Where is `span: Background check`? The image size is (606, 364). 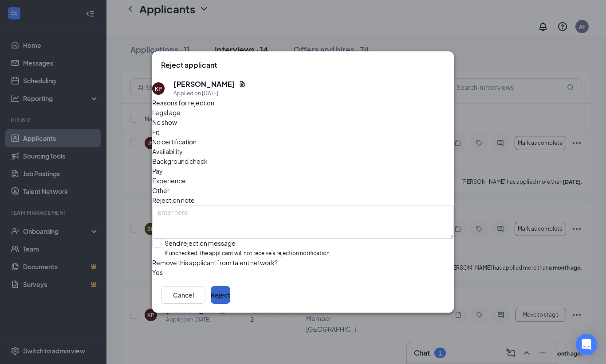 span: Background check is located at coordinates (179, 161).